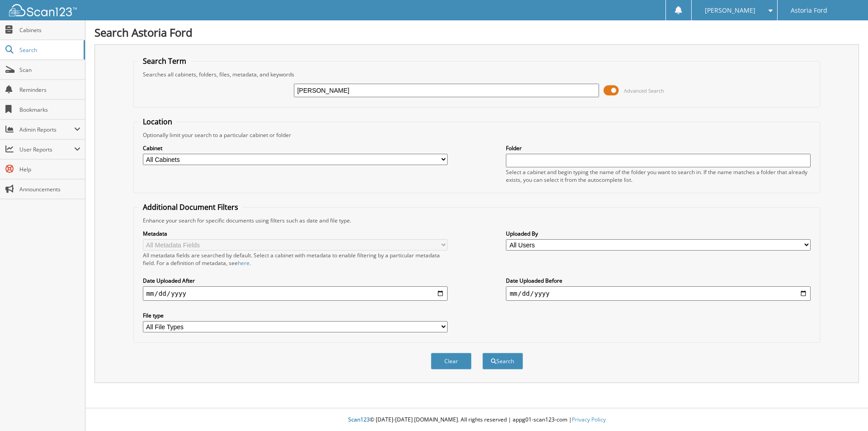 The image size is (868, 431). I want to click on input: end, so click(658, 294).